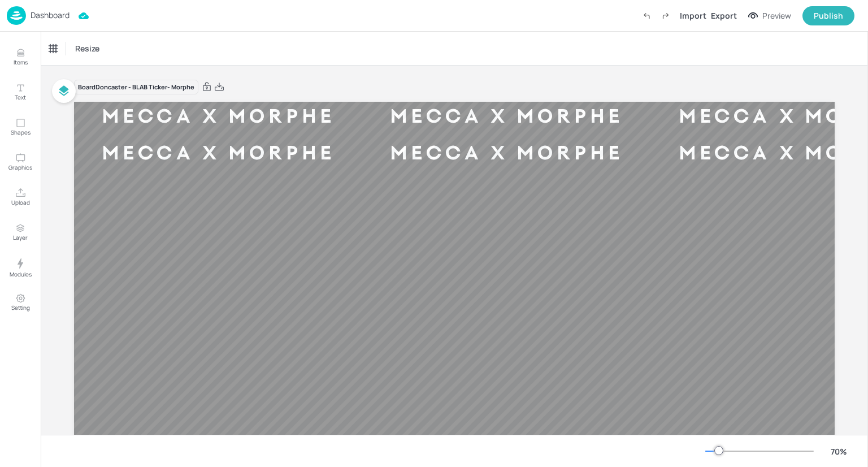 The height and width of the screenshot is (467, 868). I want to click on label: Undo (Ctrl + Z), so click(646, 16).